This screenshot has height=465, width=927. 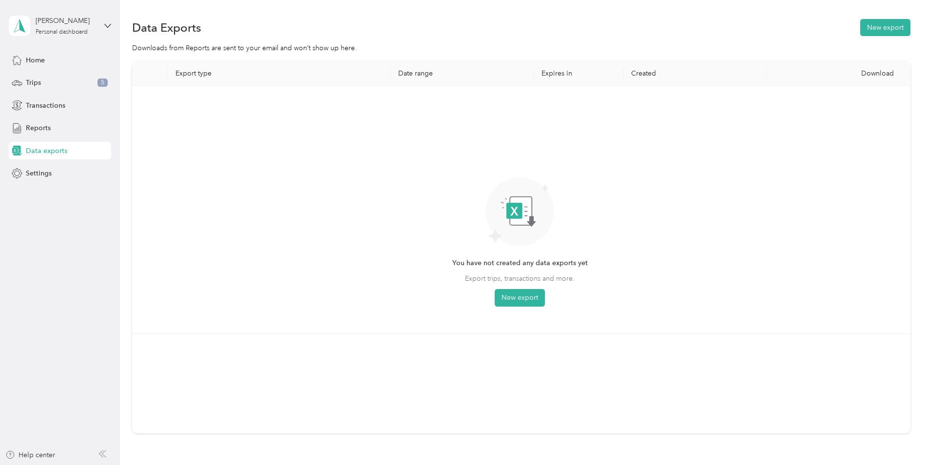 I want to click on th: Date range, so click(x=462, y=74).